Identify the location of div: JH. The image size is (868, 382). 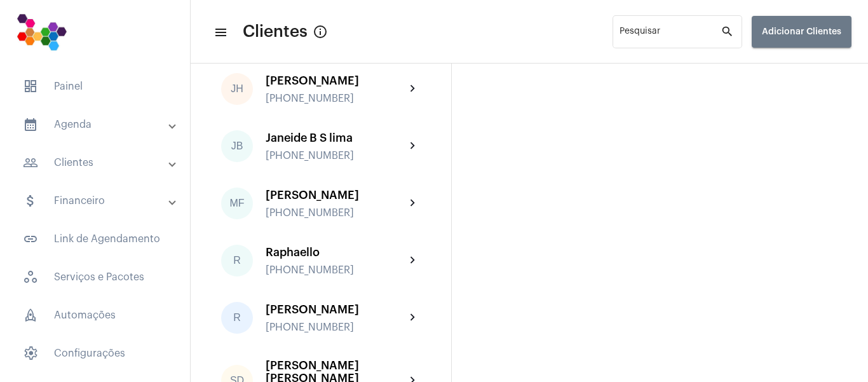
(237, 89).